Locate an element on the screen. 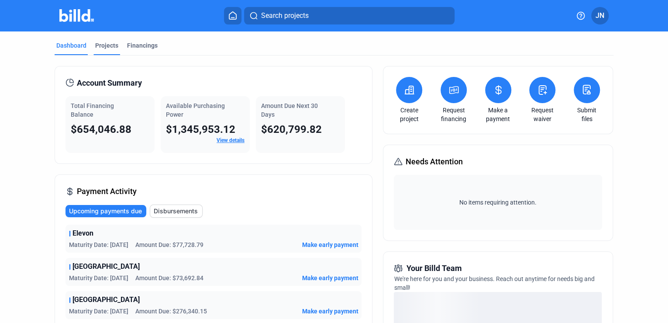  a: Submit files is located at coordinates (587, 114).